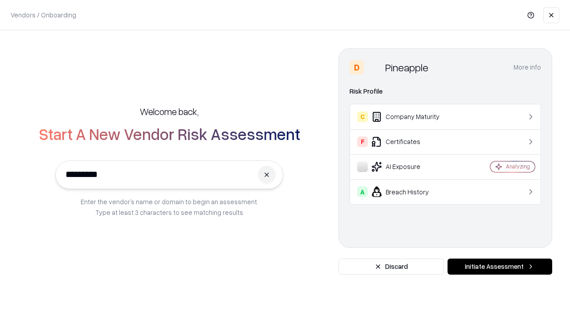  I want to click on h5: Welcome back,, so click(169, 111).